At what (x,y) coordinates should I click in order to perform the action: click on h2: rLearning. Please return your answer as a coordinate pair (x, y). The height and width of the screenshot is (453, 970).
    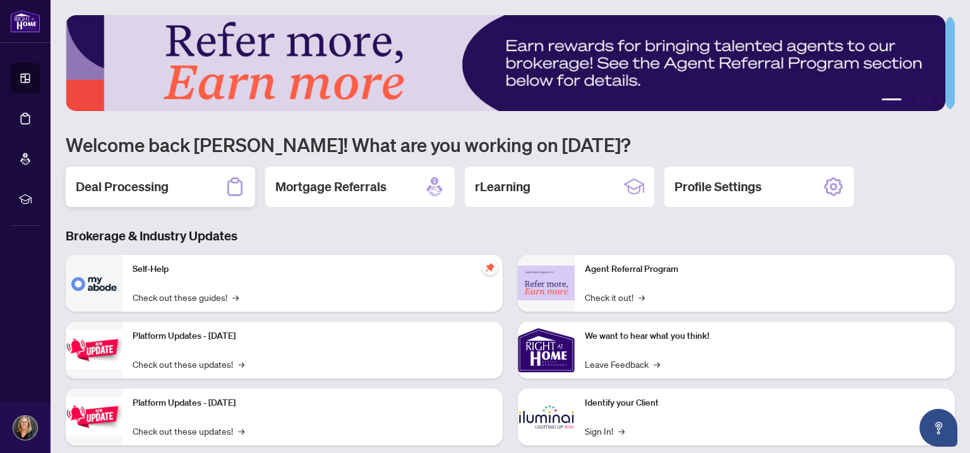
    Looking at the image, I should click on (503, 187).